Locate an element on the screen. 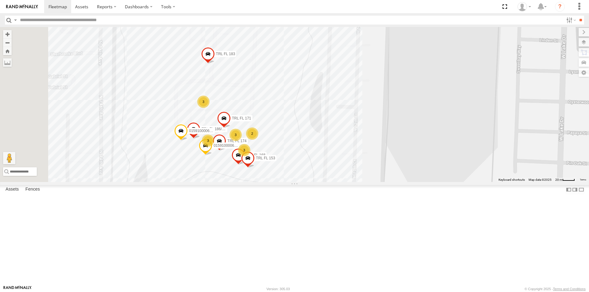 The width and height of the screenshot is (589, 292). label: Map Settings is located at coordinates (584, 73).